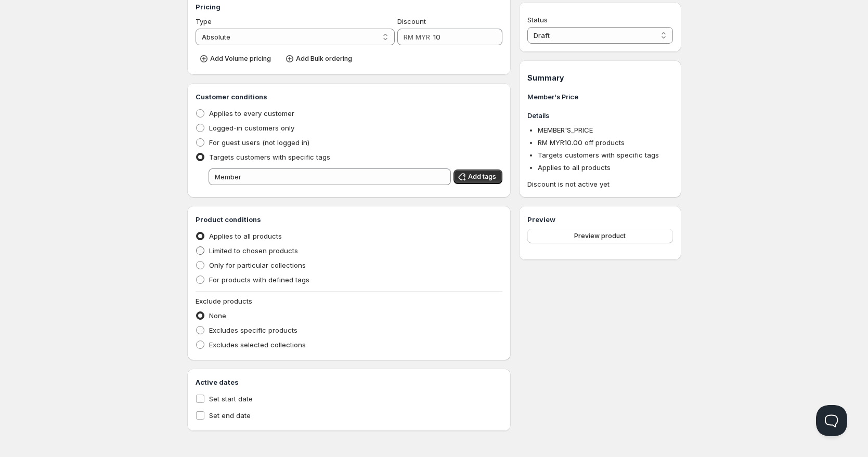 Image resolution: width=868 pixels, height=457 pixels. Describe the element at coordinates (320, 59) in the screenshot. I see `button: Add Bulk ordering` at that location.